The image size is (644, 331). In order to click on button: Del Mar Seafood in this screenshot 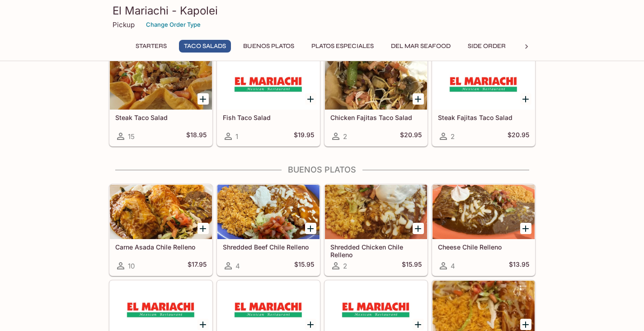, I will do `click(421, 47)`.